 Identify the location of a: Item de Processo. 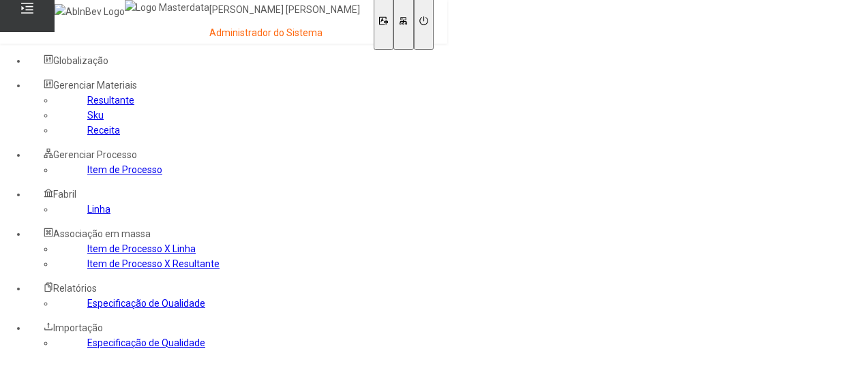
(125, 169).